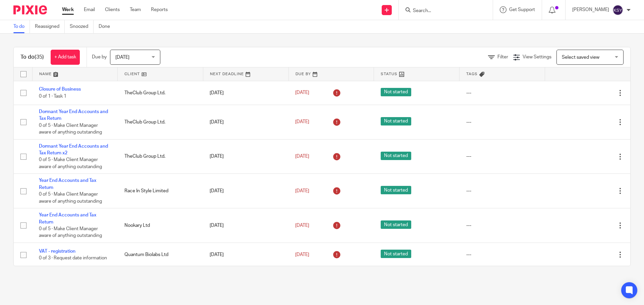  Describe the element at coordinates (160, 191) in the screenshot. I see `td: Race In Style Limited` at that location.